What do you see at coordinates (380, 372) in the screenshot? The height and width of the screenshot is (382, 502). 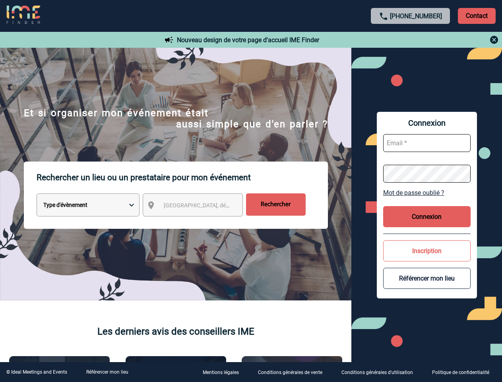 I see `a: Conditions générales d'utilisation` at bounding box center [380, 372].